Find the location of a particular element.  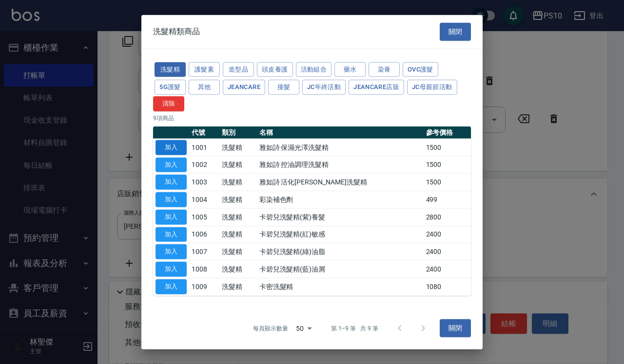

button: 染膏 is located at coordinates (384, 69).